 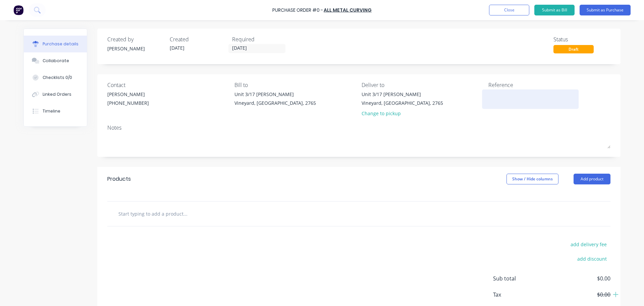 I want to click on div: Collaborate, so click(x=56, y=61).